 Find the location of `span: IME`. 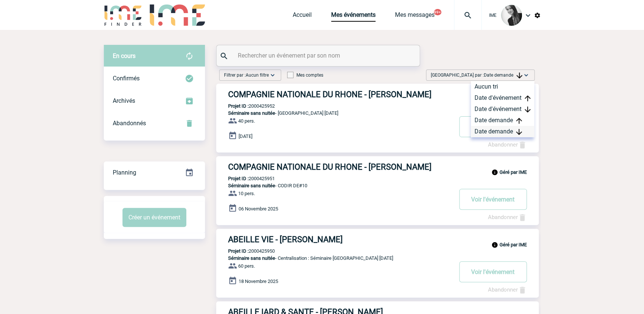

span: IME is located at coordinates (493, 15).